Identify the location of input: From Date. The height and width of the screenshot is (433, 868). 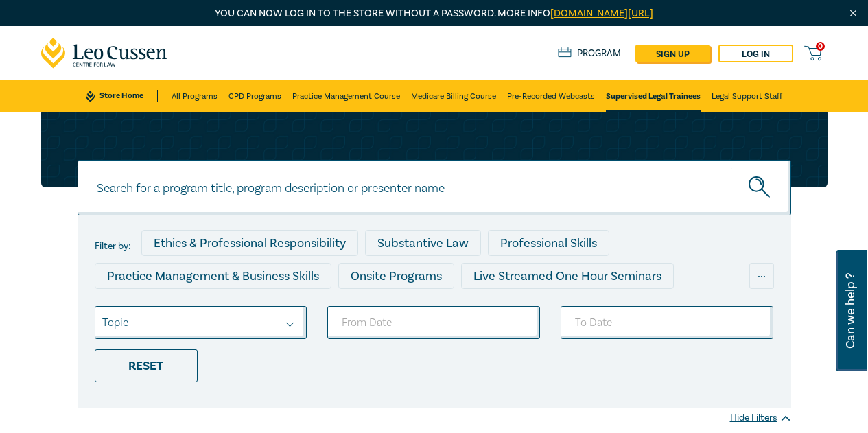
(433, 322).